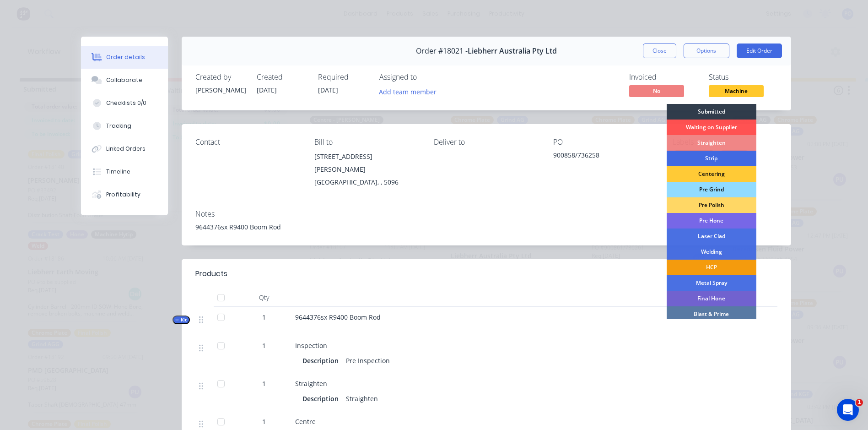 This screenshot has width=868, height=430. What do you see at coordinates (711, 190) in the screenshot?
I see `div: Pre Grind` at bounding box center [711, 190].